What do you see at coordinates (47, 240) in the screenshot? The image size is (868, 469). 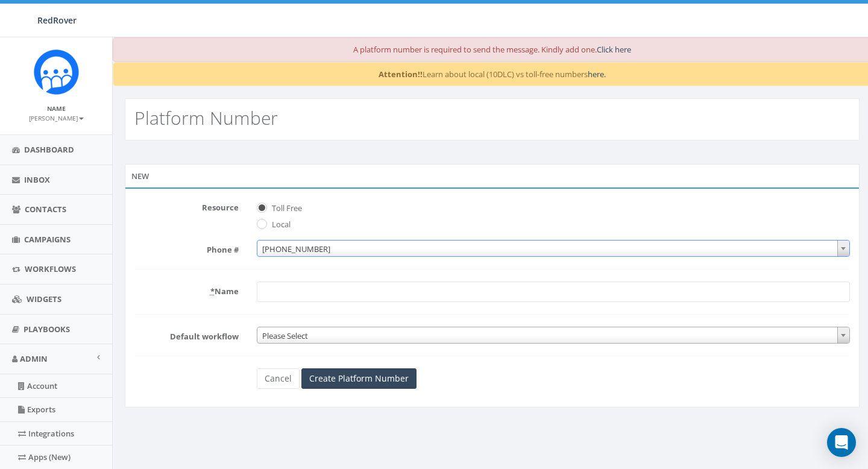 I see `span: Campaigns` at bounding box center [47, 240].